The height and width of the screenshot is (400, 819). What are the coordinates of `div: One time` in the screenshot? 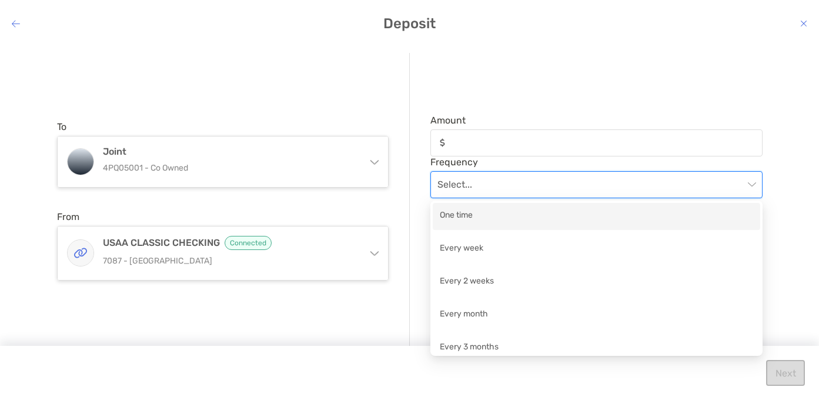 It's located at (596, 216).